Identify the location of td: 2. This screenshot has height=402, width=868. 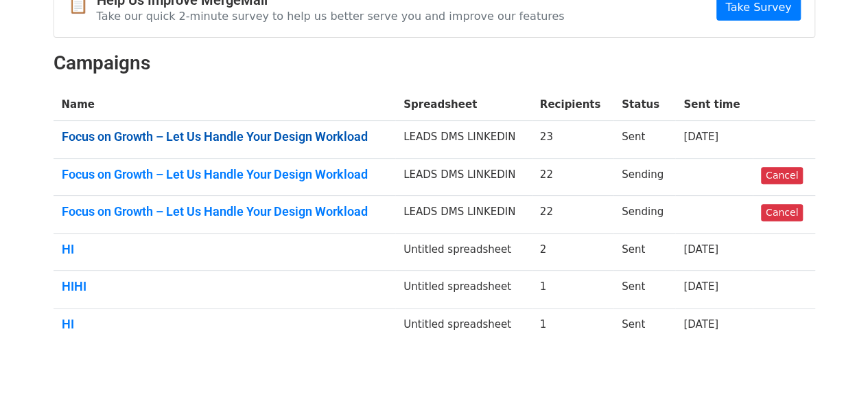
(573, 251).